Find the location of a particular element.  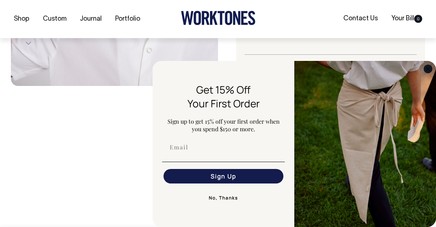

a: Shop is located at coordinates (21, 19).